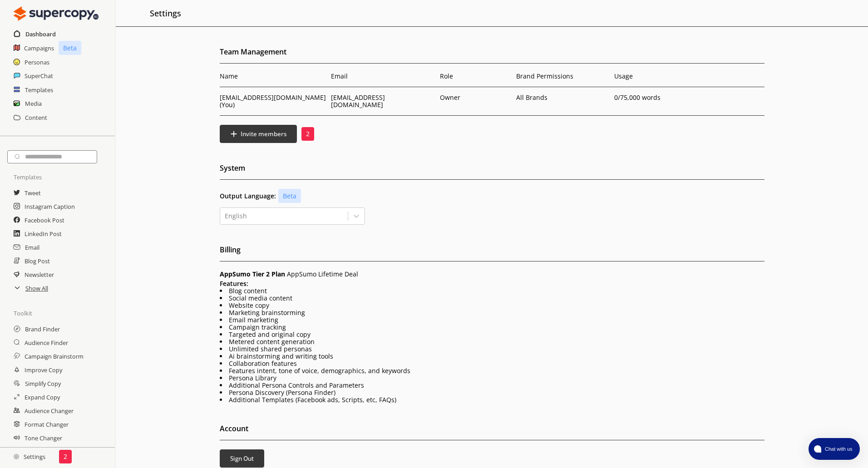 The height and width of the screenshot is (468, 868). I want to click on h2: Email, so click(32, 247).